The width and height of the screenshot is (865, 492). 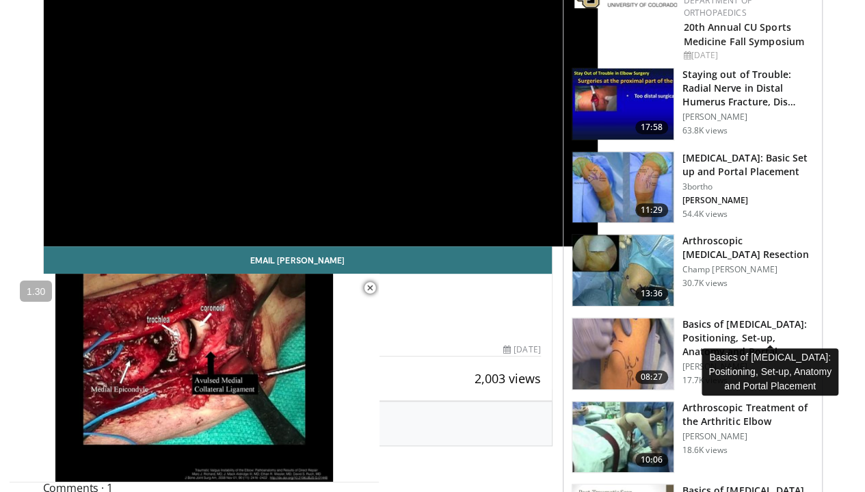 I want to click on a: 20th Annual CU Sports Medicine Fall Symposium, so click(x=744, y=34).